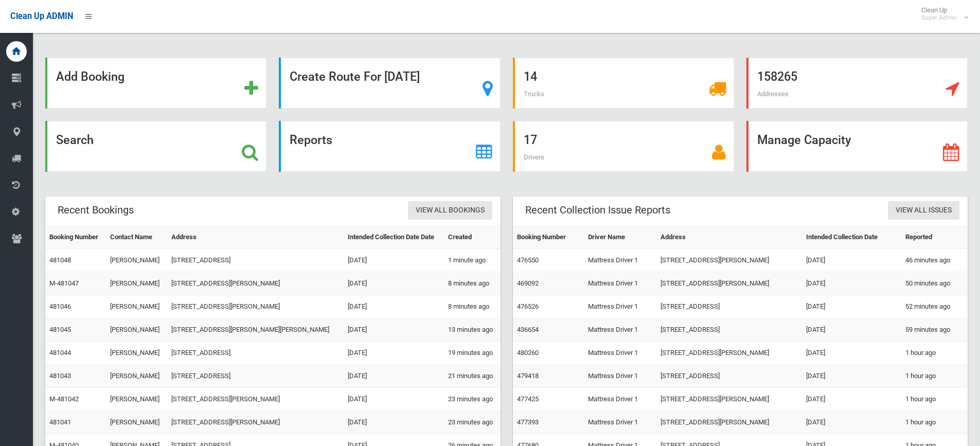 This screenshot has width=980, height=446. Describe the element at coordinates (773, 94) in the screenshot. I see `span: Addresses` at that location.